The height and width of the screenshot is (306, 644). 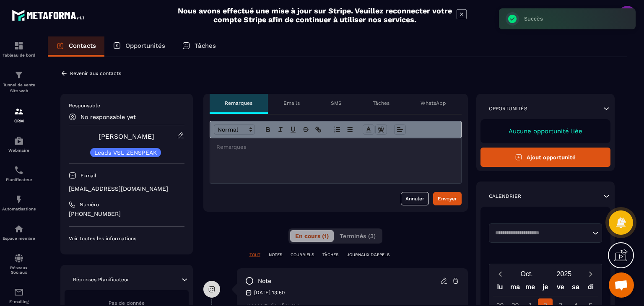 I want to click on span: Pas de donnée, so click(x=127, y=303).